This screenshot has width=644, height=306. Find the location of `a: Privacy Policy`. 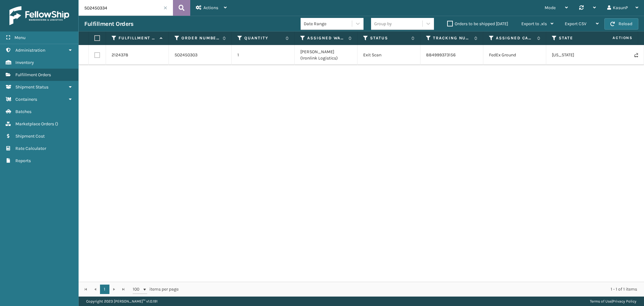

a: Privacy Policy is located at coordinates (624, 301).